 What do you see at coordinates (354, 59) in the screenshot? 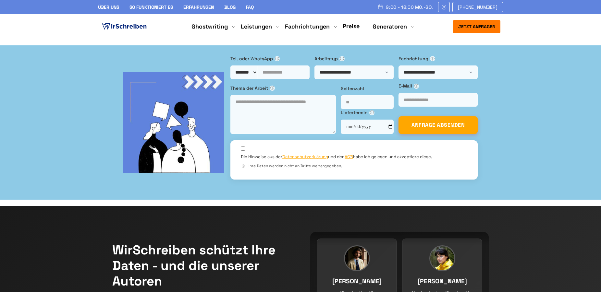
I see `label: Arbeitstyp` at bounding box center [354, 59].